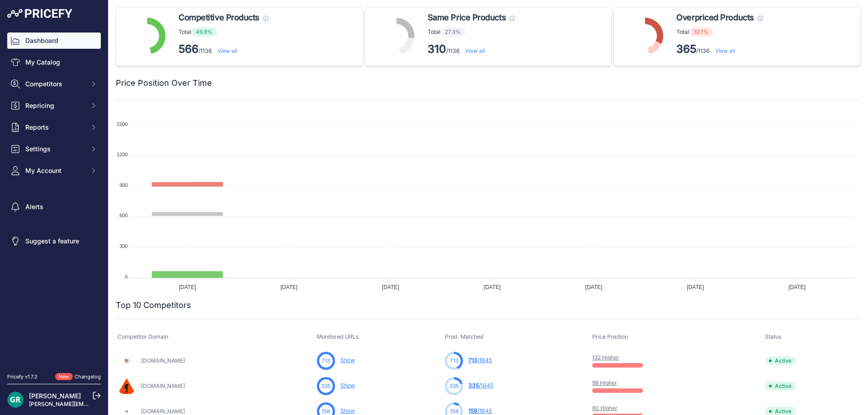 The width and height of the screenshot is (868, 415). Describe the element at coordinates (22, 377) in the screenshot. I see `div: Pricefy v1.7.2` at that location.